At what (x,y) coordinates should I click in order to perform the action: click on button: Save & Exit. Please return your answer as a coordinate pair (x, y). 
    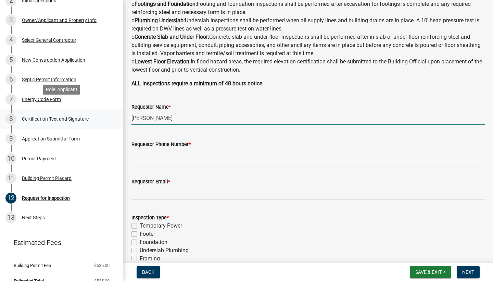
    Looking at the image, I should click on (430, 272).